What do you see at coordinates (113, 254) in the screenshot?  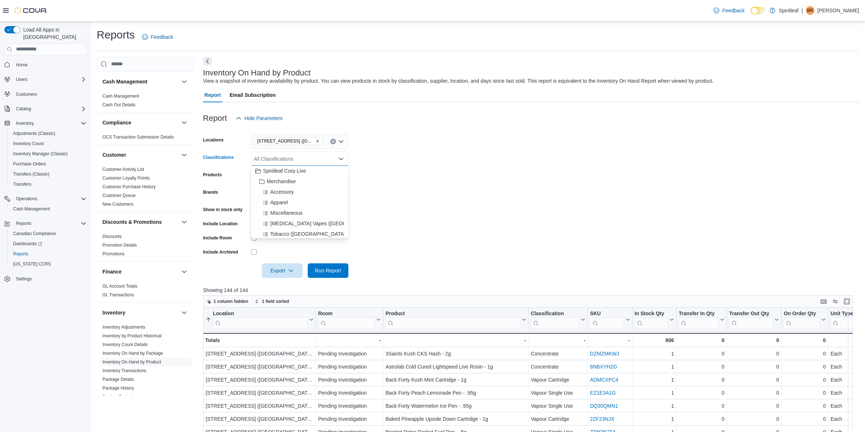 I see `span: Promotions` at bounding box center [113, 254].